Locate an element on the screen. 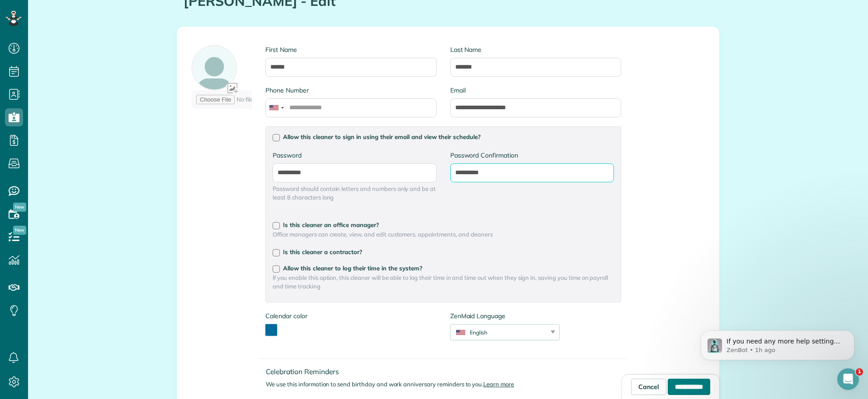 This screenshot has width=868, height=399. img: Profile image for ZenBot is located at coordinates (27, 35).